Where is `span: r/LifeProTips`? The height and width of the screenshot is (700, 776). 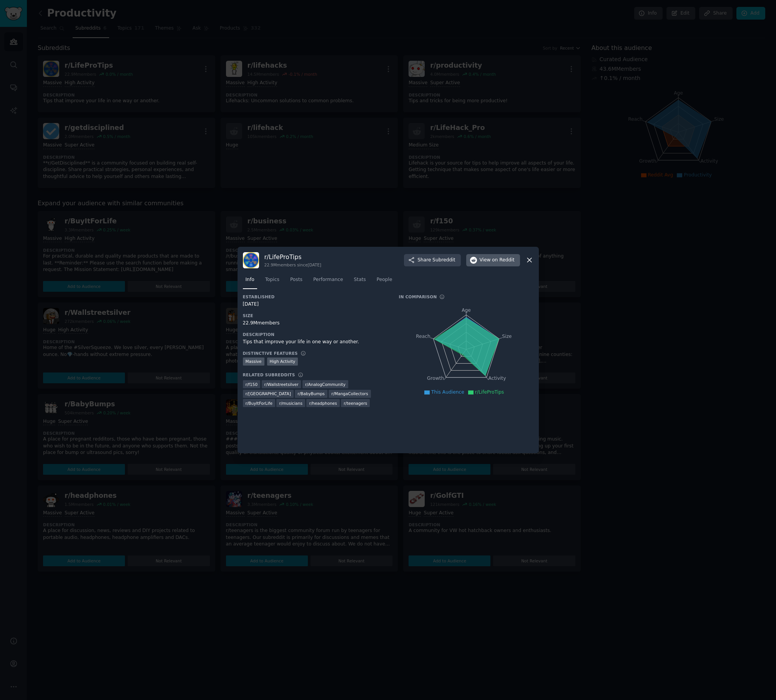 span: r/LifeProTips is located at coordinates (490, 393).